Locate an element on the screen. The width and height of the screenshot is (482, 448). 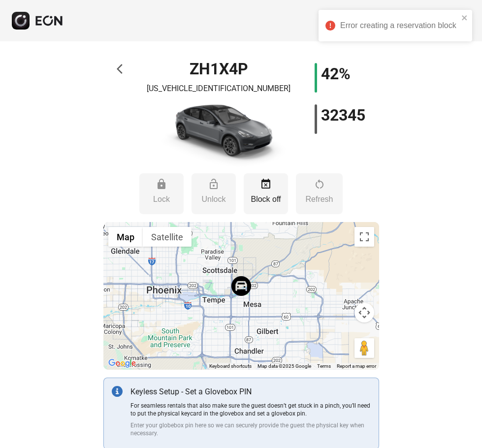
a: Report a map error is located at coordinates (357, 366).